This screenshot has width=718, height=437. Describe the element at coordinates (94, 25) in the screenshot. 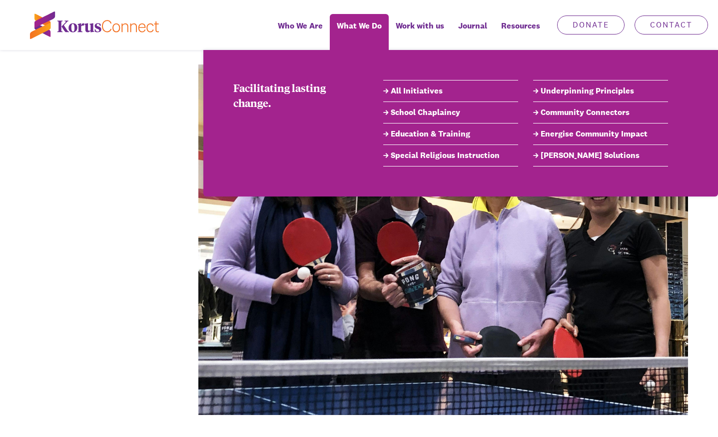

I see `img: korus-connect%2Fc5177985-88d5-491d-9cd7-4a1febad1357_logo.svg` at that location.